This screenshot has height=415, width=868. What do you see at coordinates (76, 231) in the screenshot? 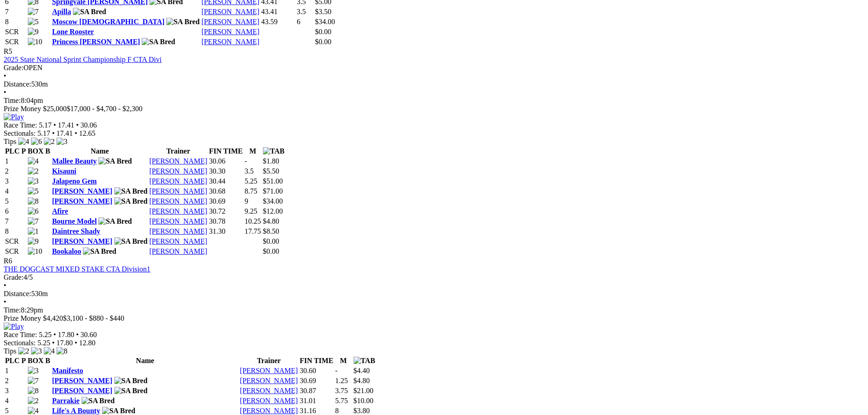
I see `a: Daintree Shady` at bounding box center [76, 231].